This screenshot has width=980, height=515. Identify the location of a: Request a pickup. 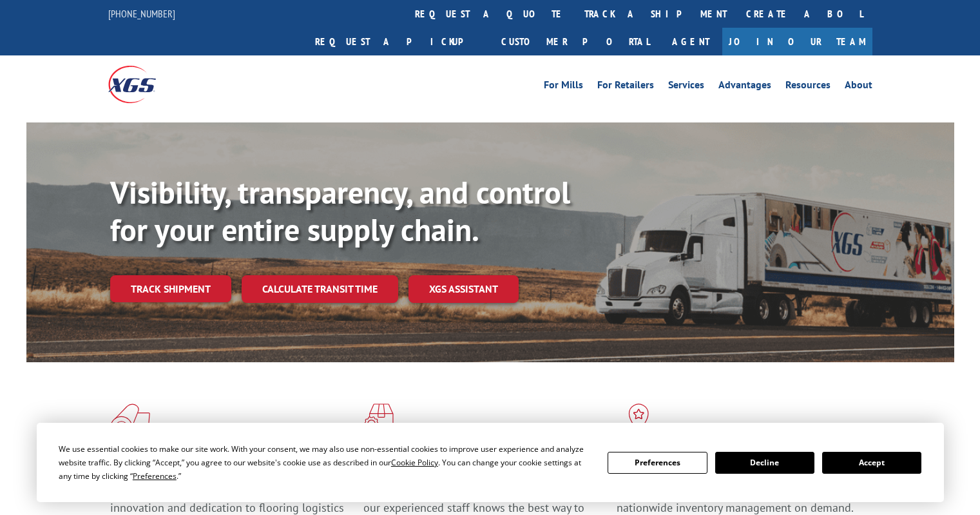
(398, 41).